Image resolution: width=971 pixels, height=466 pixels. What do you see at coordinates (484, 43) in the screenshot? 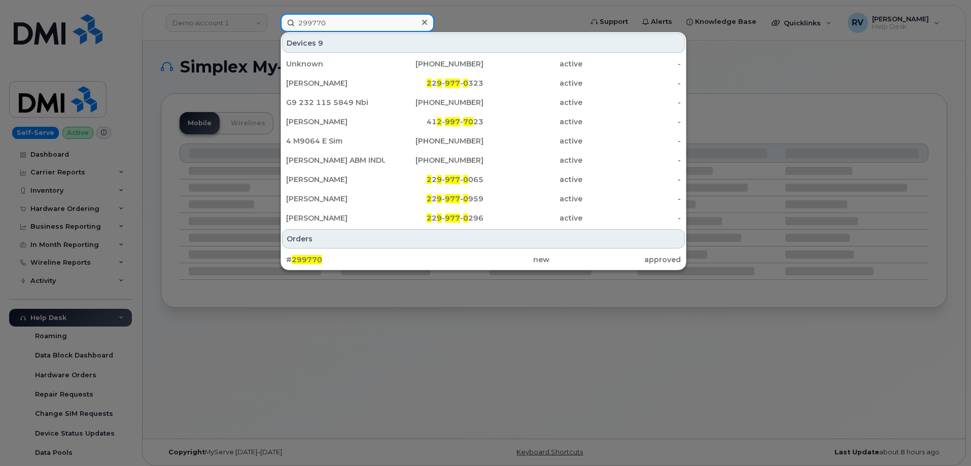
I see `div: Devices` at bounding box center [484, 43].